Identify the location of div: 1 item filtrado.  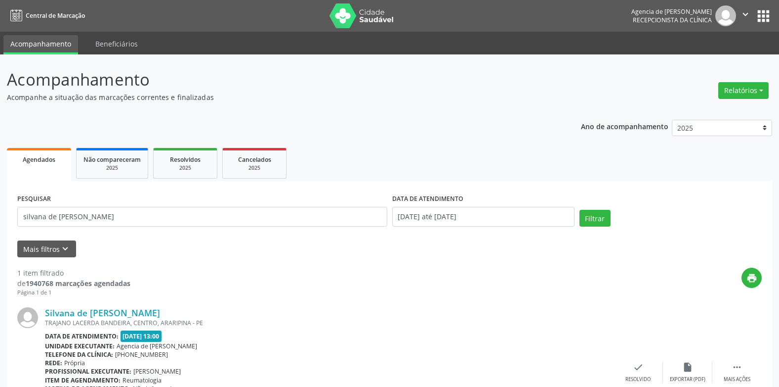
(74, 272).